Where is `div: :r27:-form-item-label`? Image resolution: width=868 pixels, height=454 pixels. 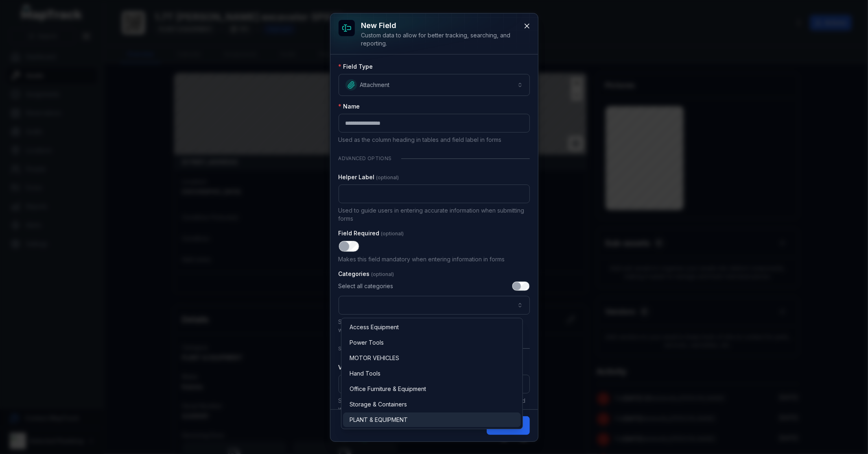 div: :r27:-form-item-label is located at coordinates (434, 298).